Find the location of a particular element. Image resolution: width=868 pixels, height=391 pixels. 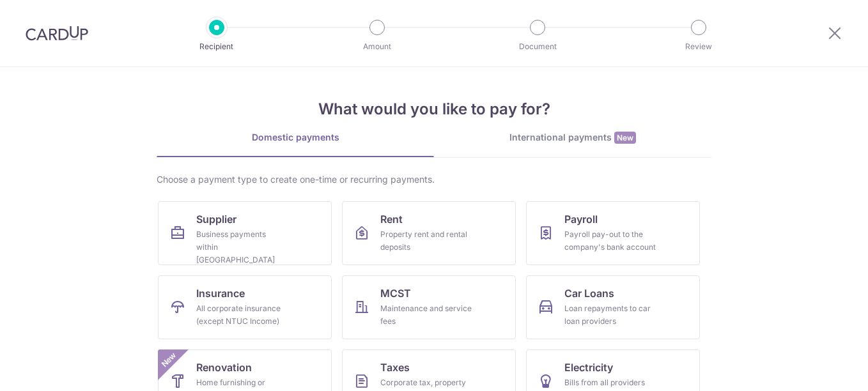

a: RentProperty rent and rental deposits is located at coordinates (429, 234).